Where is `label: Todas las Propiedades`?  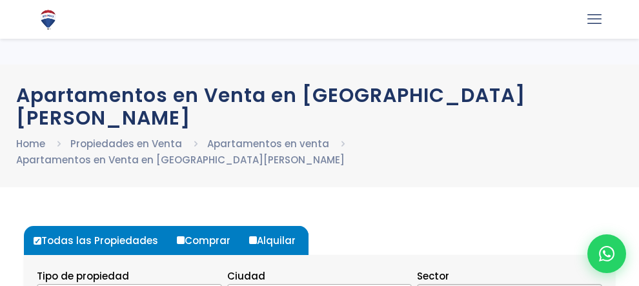
label: Todas las Propiedades is located at coordinates (101, 240).